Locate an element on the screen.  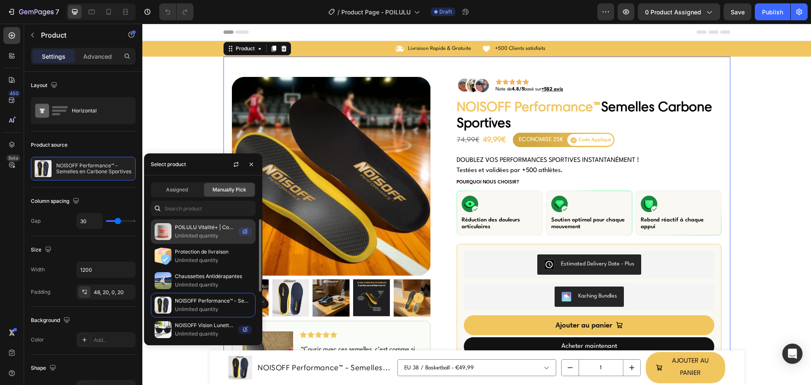
p: Code Appliqué is located at coordinates (453, 117).